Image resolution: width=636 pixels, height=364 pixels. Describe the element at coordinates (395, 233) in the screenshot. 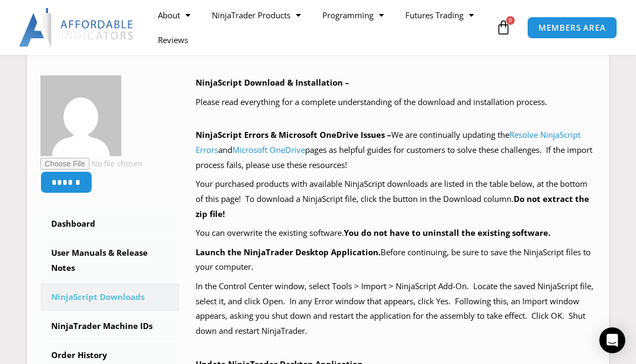

I see `p: You can overwrite the existing software.` at that location.